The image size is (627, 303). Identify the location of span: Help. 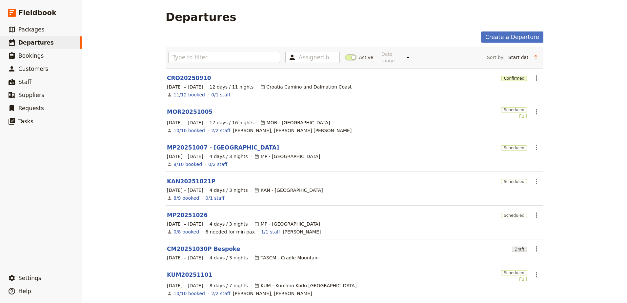
(25, 291).